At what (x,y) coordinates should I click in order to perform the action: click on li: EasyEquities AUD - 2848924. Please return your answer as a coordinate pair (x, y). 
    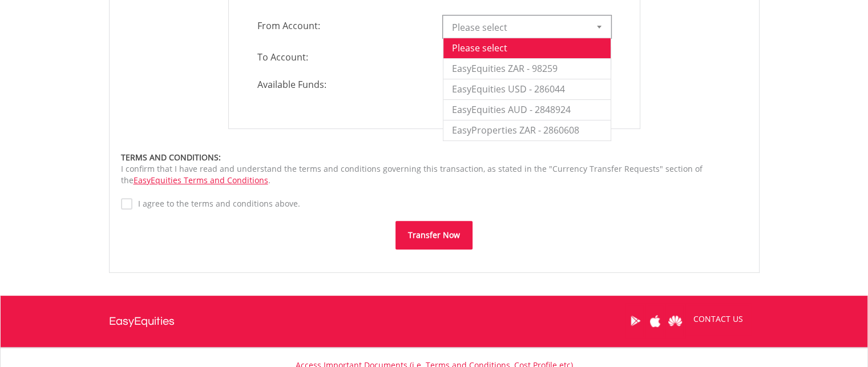
    Looking at the image, I should click on (527, 110).